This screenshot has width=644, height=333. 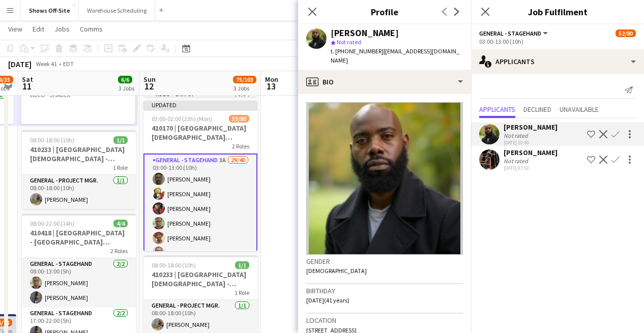 What do you see at coordinates (579, 109) in the screenshot?
I see `span: Unavailable` at bounding box center [579, 109].